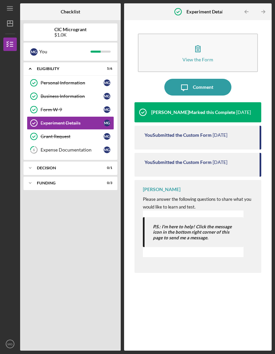 This screenshot has height=354, width=275. I want to click on a: 6Expense DocumentationMG, so click(70, 150).